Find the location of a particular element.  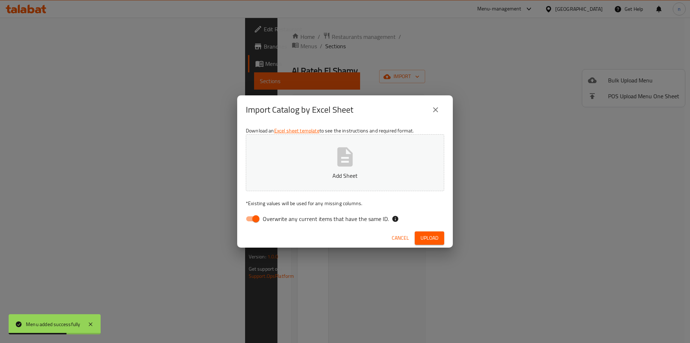

button: Cancel is located at coordinates (401, 238).